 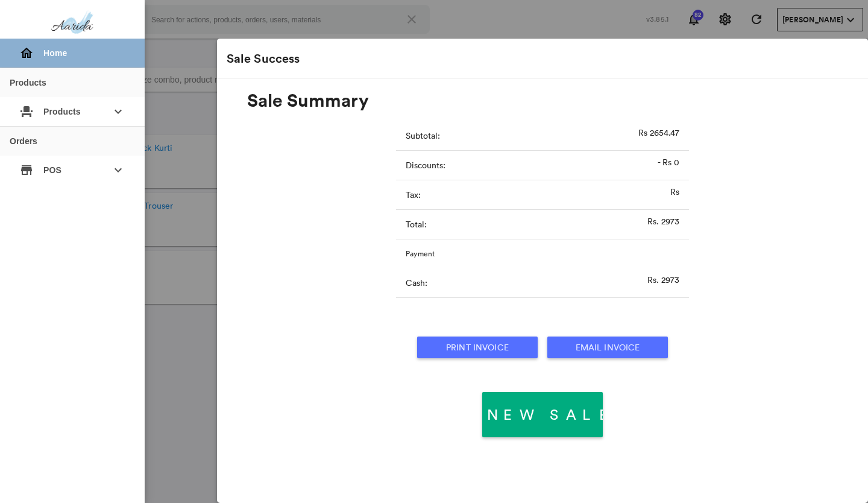 What do you see at coordinates (28, 83) in the screenshot?
I see `div: Products` at bounding box center [28, 83].